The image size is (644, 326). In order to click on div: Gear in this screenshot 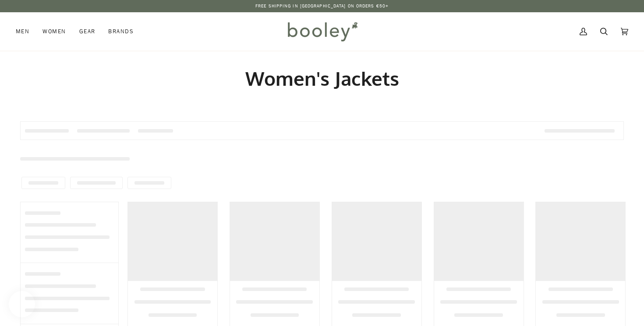, I will do `click(88, 32)`.